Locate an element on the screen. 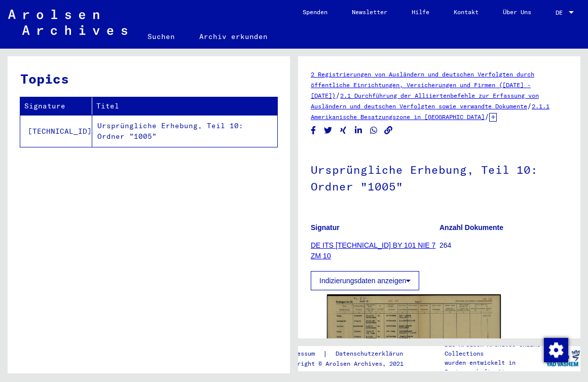  a: Archiv erkunden is located at coordinates (233, 36).